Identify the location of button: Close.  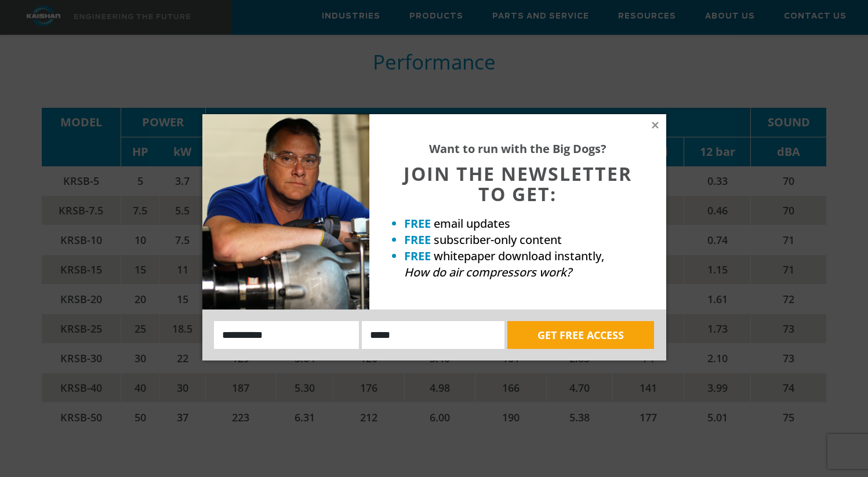
(655, 125).